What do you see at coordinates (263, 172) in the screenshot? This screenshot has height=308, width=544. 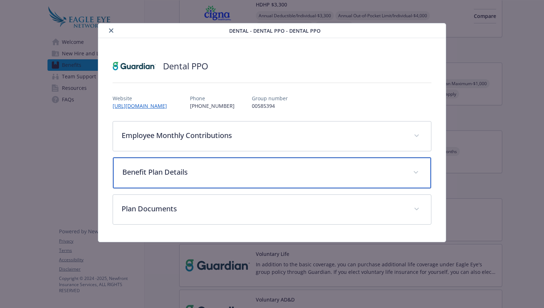 I see `p: Benefit Plan Details` at bounding box center [263, 172].